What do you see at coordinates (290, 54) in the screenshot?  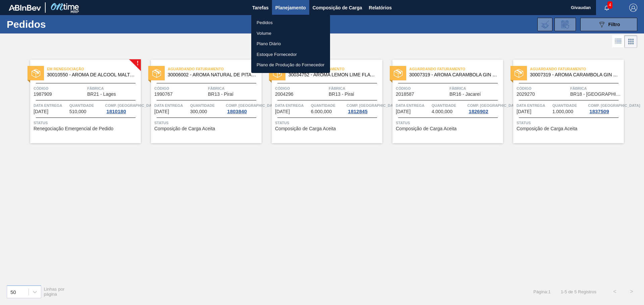 I see `li: Estoque Fornecedor` at bounding box center [290, 54].